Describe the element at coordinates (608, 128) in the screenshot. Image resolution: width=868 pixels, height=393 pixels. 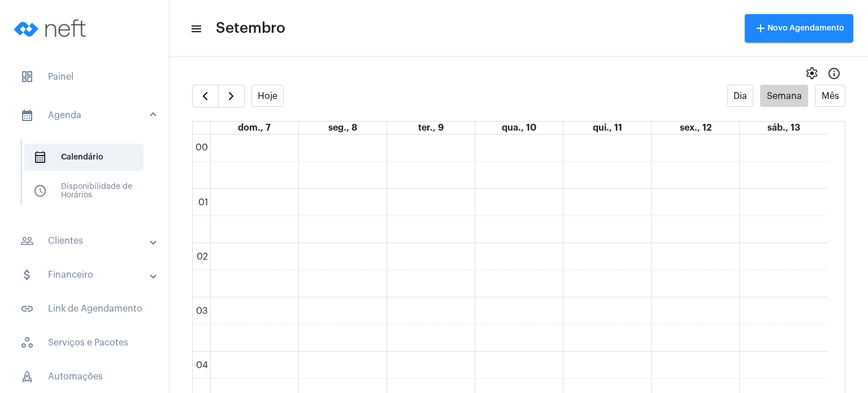
I see `a: 11 de setembro de 2025` at that location.